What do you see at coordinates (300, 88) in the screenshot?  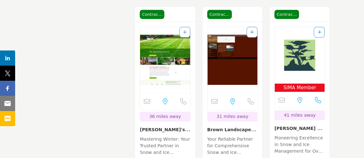 I see `span: SIMA Member` at bounding box center [300, 88].